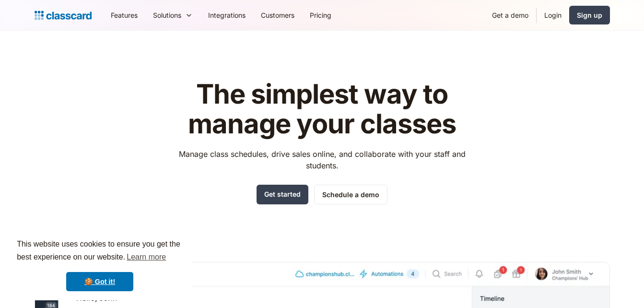 Image resolution: width=644 pixels, height=308 pixels. I want to click on div: Sign up, so click(590, 15).